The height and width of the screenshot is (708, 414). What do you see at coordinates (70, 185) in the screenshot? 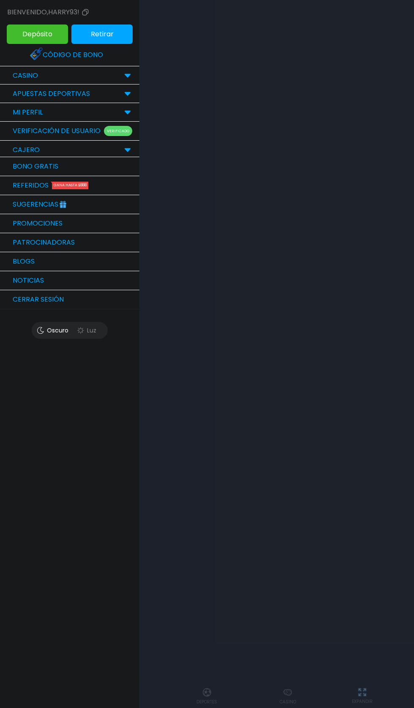
I see `div: Gana hasta $888` at bounding box center [70, 185].